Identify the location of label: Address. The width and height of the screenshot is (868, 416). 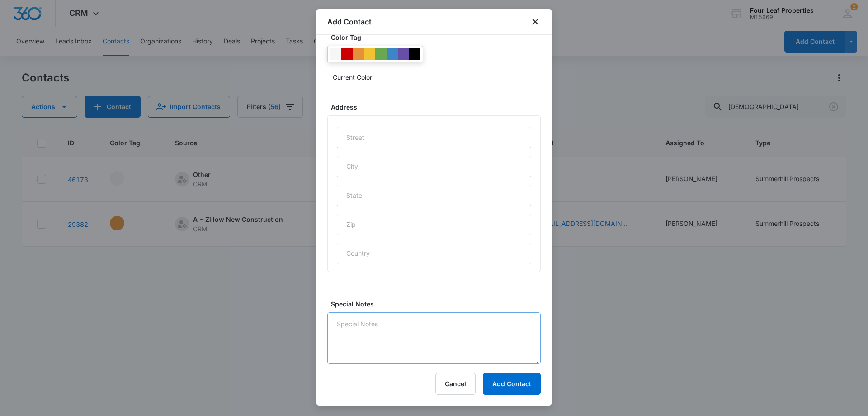
(438, 107).